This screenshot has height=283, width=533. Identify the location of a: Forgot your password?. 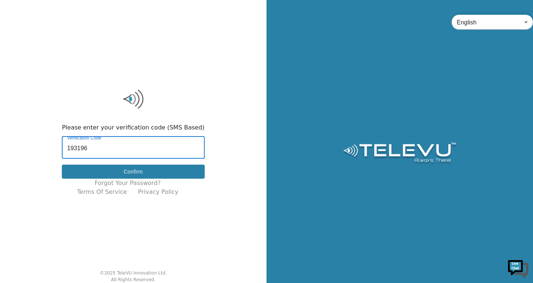
(128, 183).